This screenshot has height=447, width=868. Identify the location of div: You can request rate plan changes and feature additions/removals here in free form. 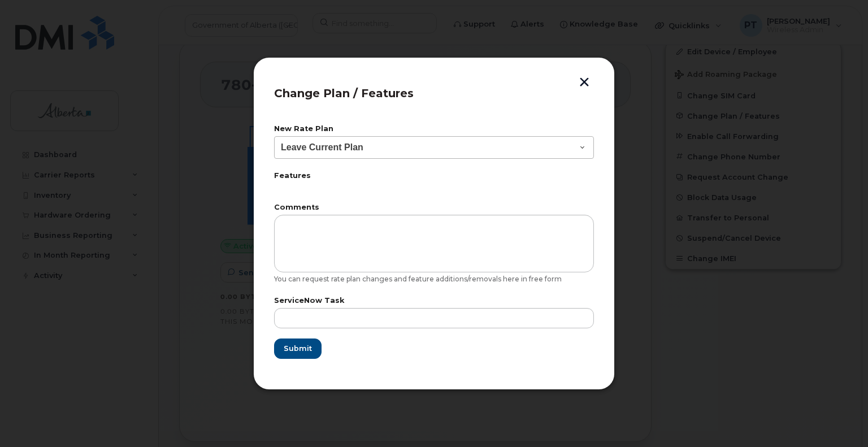
(434, 280).